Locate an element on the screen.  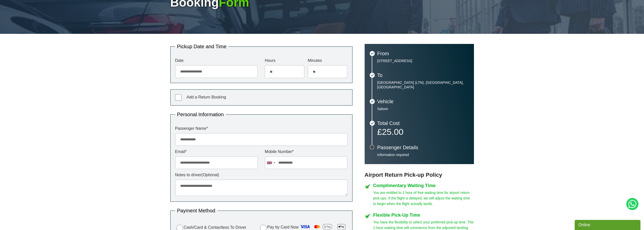
legend: Personal Information is located at coordinates (200, 114).